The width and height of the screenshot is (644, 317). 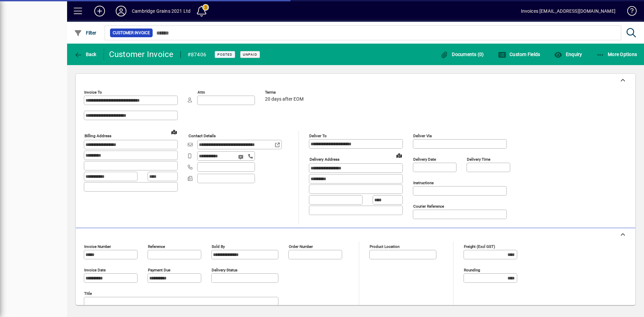 What do you see at coordinates (161, 11) in the screenshot?
I see `div: Cambridge Grains 2021 Ltd` at bounding box center [161, 11].